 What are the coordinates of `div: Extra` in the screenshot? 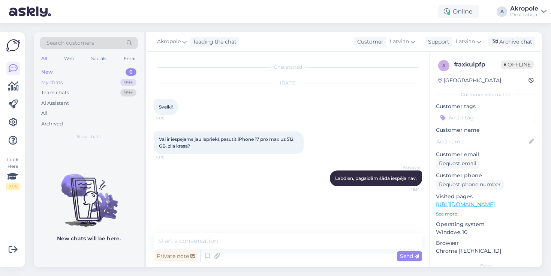 It's located at (486, 265).